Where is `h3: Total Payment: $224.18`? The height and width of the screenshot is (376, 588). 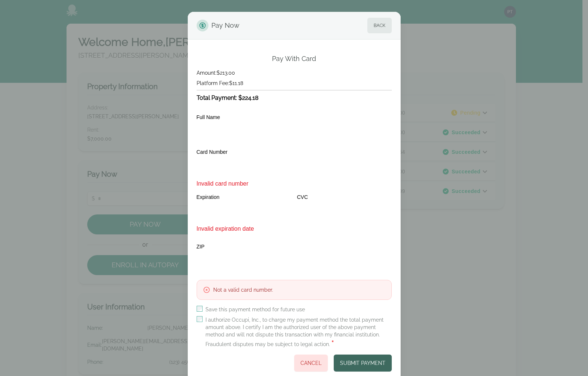 h3: Total Payment: $224.18 is located at coordinates (295, 98).